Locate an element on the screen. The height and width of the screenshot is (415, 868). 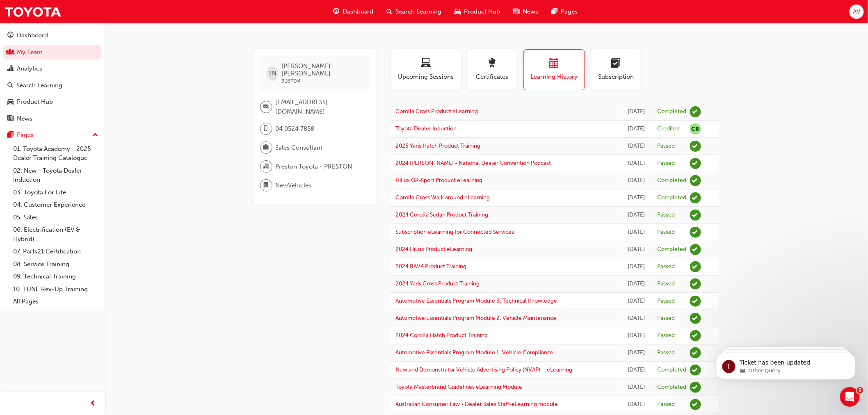
div: Tue Feb 04 2025 17:24:54 GMT+1100 (Australian Eastern Daylight Time) is located at coordinates (636, 301).